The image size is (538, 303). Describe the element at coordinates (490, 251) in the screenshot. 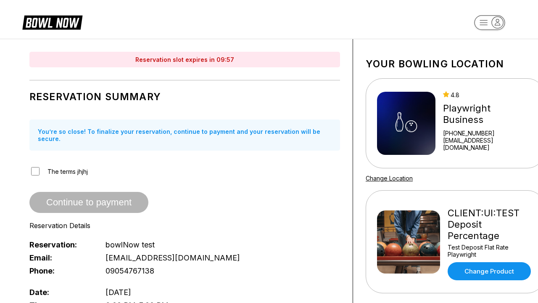

I see `div: Test Deposit Flat Rate Playwright` at that location.